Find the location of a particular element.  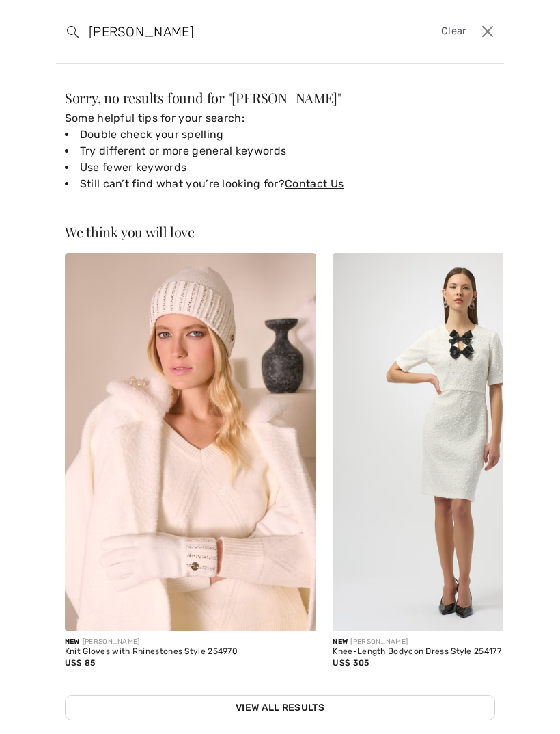

img: search the website is located at coordinates (72, 31).